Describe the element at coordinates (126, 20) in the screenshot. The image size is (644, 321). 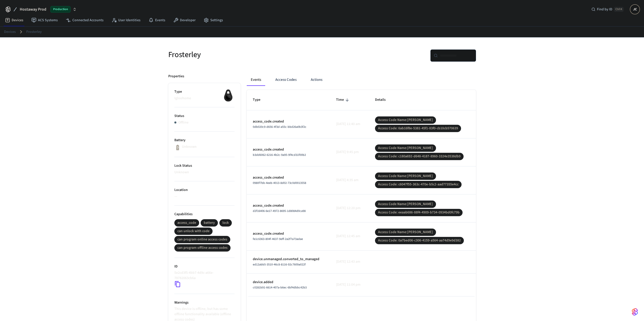
I see `a: User Identities` at that location.